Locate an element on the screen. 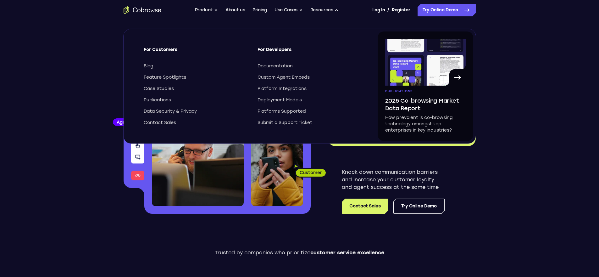 Image resolution: width=599 pixels, height=277 pixels. span: 2025 Co-browsing Market Data Report is located at coordinates (426, 104).